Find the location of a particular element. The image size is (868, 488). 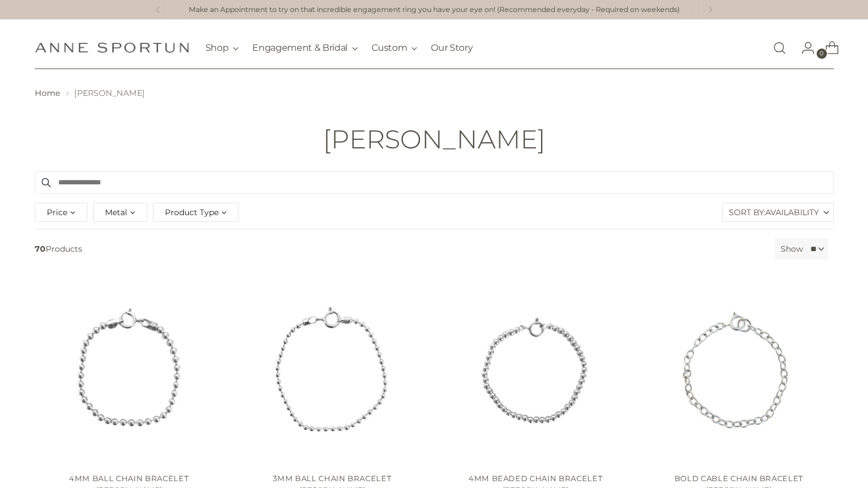

span: Availability is located at coordinates (792, 212).